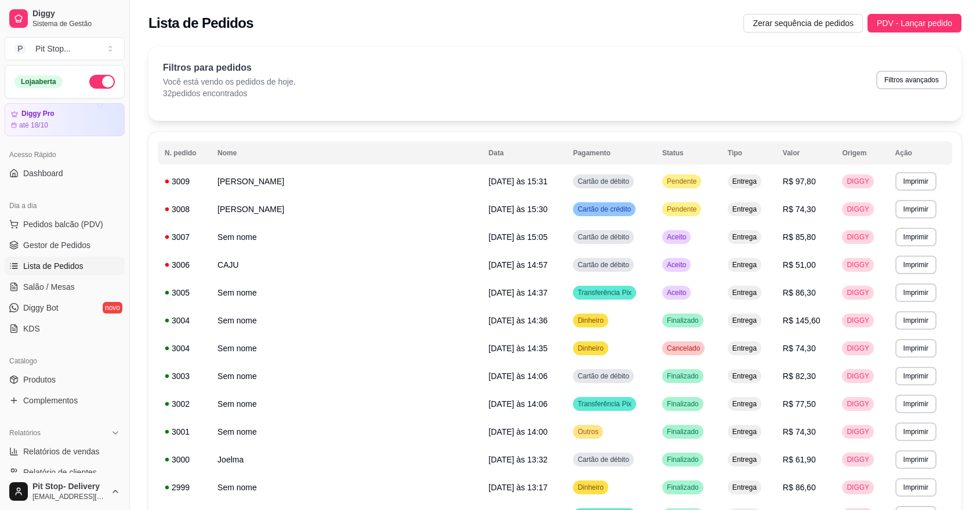 This screenshot has width=980, height=510. What do you see at coordinates (102, 82) in the screenshot?
I see `button: Alterar Status` at bounding box center [102, 82].